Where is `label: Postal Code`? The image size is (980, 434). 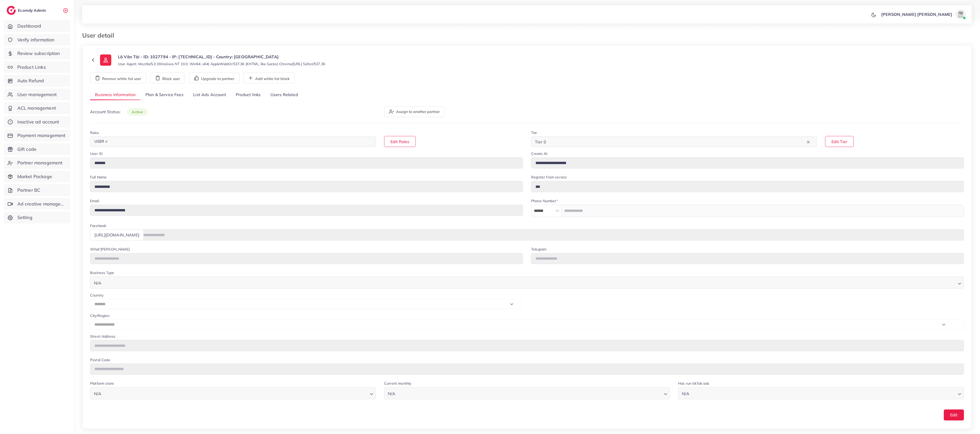 label: Postal Code is located at coordinates (100, 360).